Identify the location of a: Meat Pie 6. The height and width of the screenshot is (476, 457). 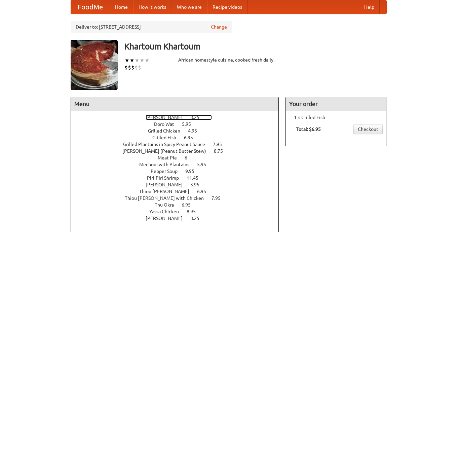
(179, 158).